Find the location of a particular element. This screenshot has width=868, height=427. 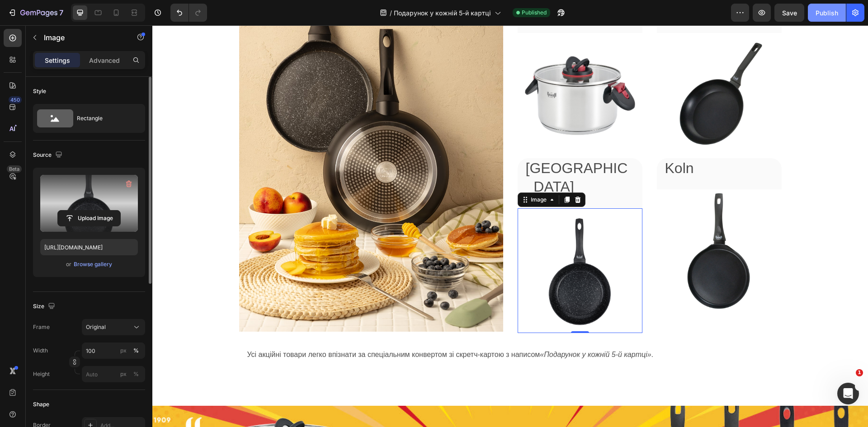

label: Frame is located at coordinates (41, 327).